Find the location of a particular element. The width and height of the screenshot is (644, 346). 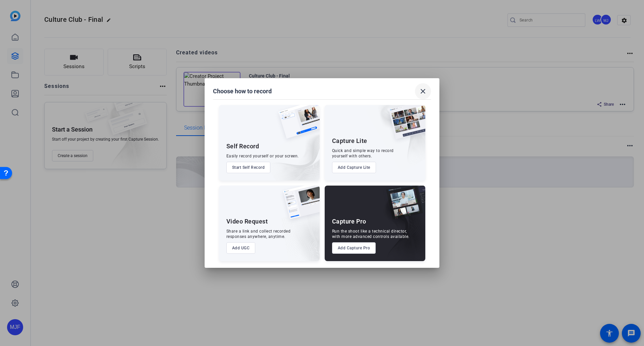

button: Add Capture Pro is located at coordinates (354, 248).